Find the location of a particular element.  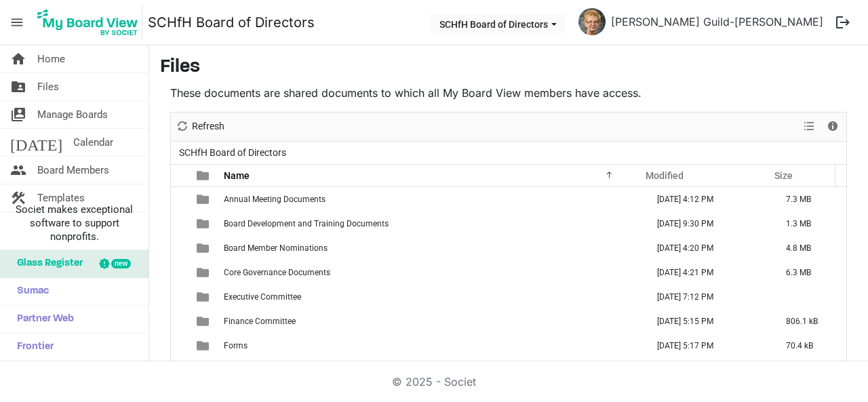

span: Annual Meeting Documents is located at coordinates (275, 200).